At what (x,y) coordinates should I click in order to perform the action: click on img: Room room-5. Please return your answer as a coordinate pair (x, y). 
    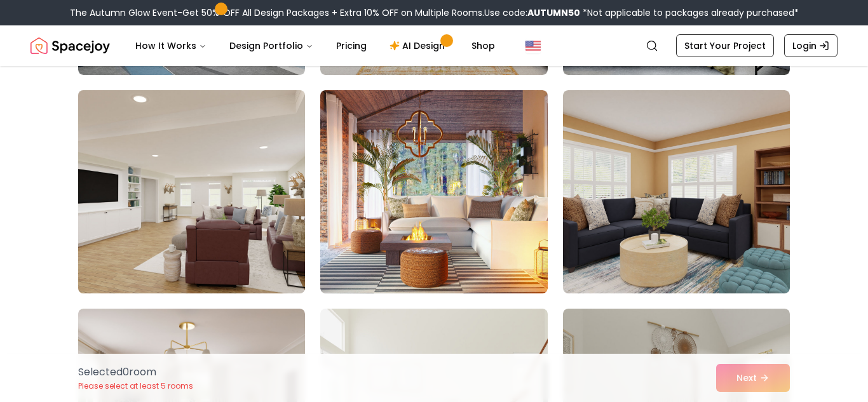
    Looking at the image, I should click on (434, 192).